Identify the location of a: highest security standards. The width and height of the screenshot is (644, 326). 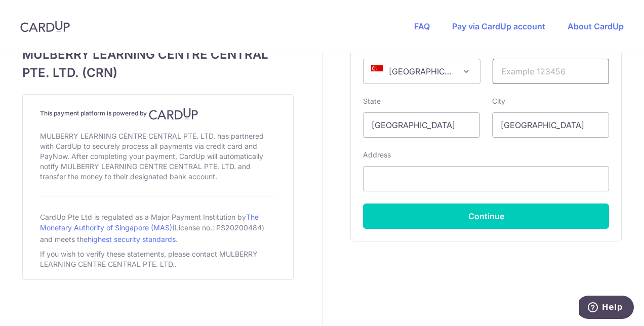
(131, 239).